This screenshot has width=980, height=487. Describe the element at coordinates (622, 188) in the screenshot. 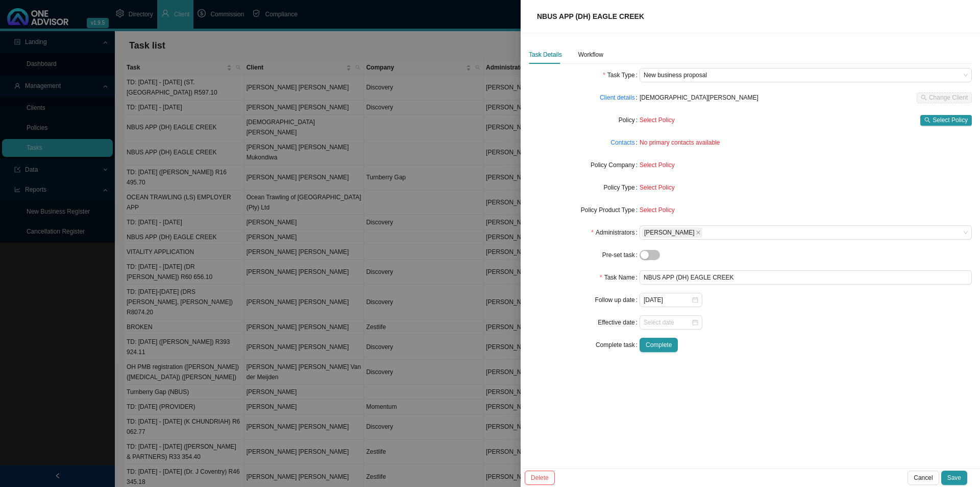

I see `label: Policy Type` at that location.